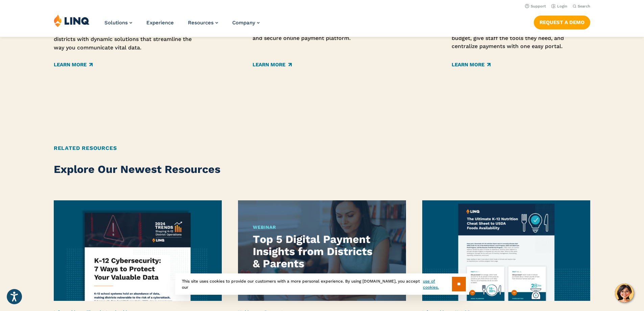  Describe the element at coordinates (559, 6) in the screenshot. I see `a: Login` at that location.